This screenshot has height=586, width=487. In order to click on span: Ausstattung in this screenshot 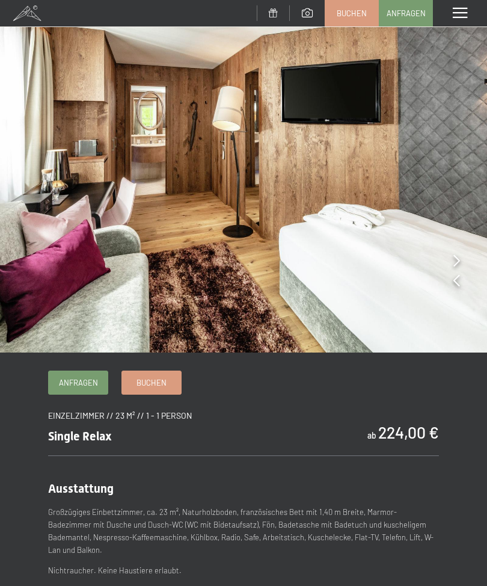, I will do `click(81, 489)`.